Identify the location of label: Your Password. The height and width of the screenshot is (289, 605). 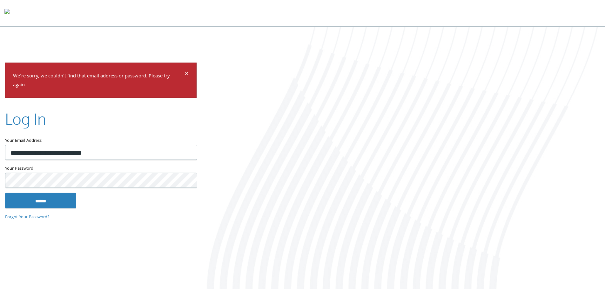
(101, 169).